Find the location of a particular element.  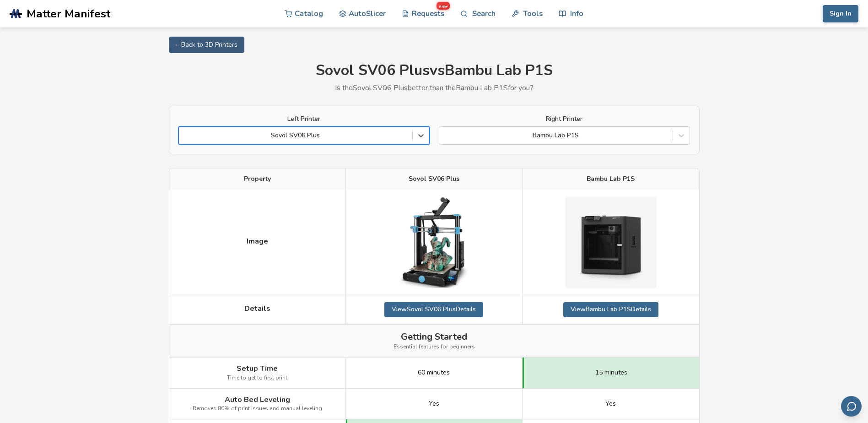

input: Bambu Lab P1S is located at coordinates (444, 135).